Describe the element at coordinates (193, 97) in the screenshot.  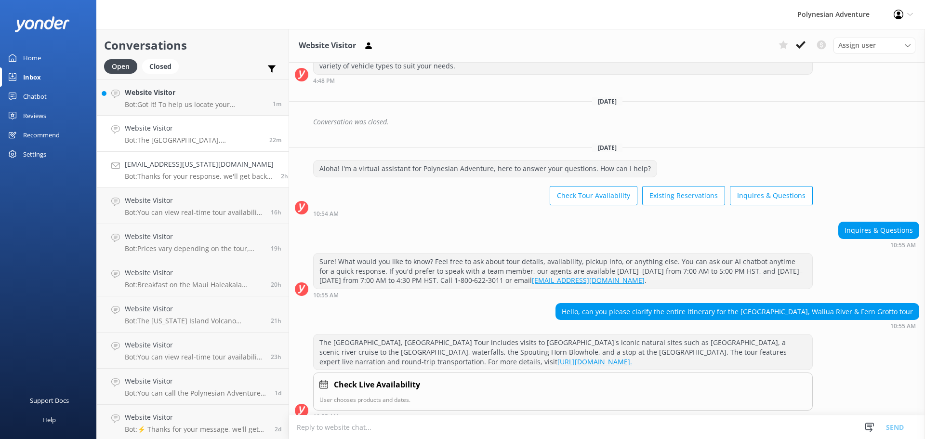
I see `a: Website VisitorBot:Got it! To help us locate your reservation, please share the full name used wh...` at that location.